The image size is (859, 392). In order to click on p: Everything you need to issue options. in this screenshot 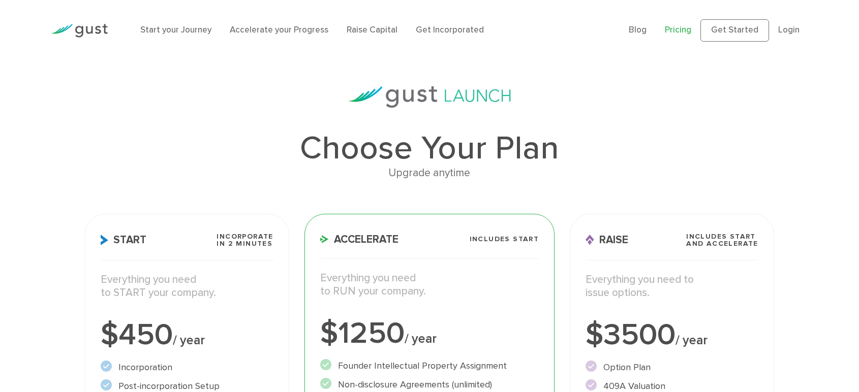, I will do `click(672, 287)`.